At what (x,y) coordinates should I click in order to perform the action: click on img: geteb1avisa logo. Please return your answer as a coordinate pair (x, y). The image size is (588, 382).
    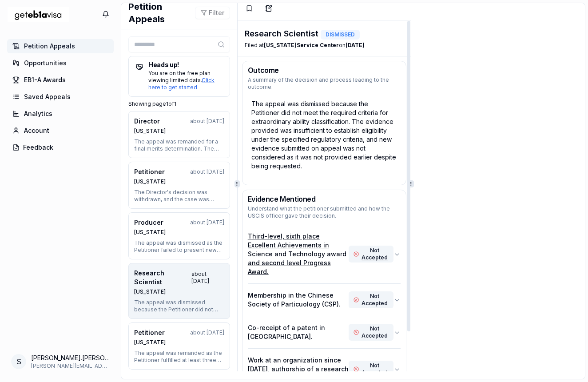
    Looking at the image, I should click on (38, 14).